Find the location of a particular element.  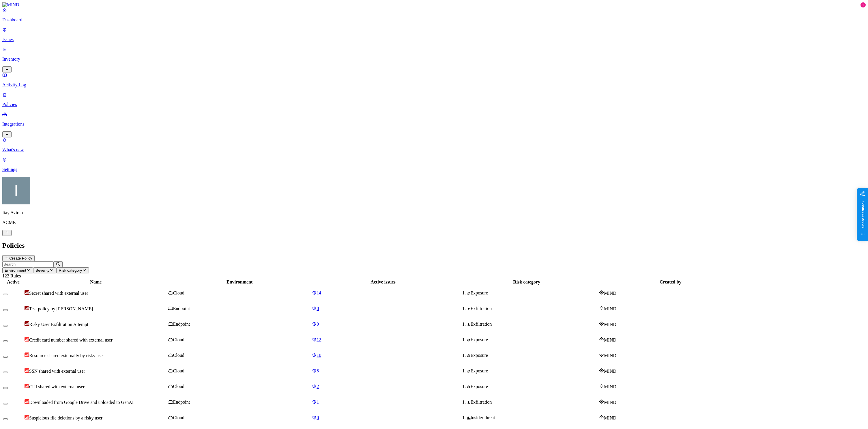

h2: Policies is located at coordinates (434, 245).